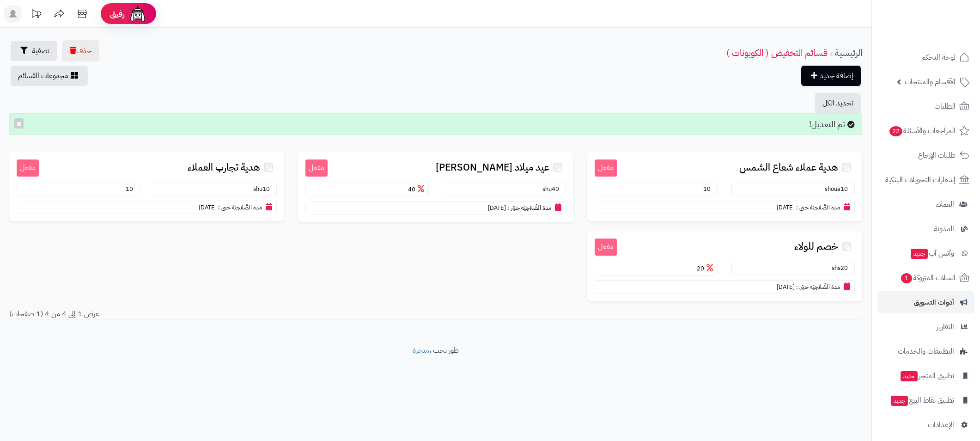 The width and height of the screenshot is (980, 441). Describe the element at coordinates (932, 253) in the screenshot. I see `span: وآتس آب` at that location.